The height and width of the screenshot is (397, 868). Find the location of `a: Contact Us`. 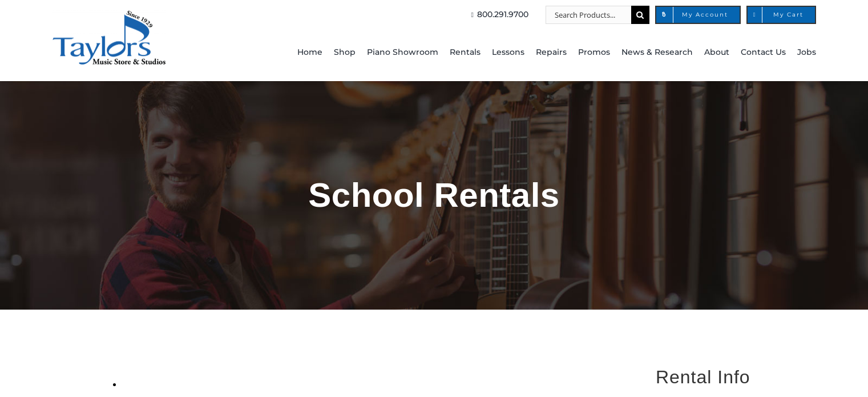

a: Contact Us is located at coordinates (762, 53).